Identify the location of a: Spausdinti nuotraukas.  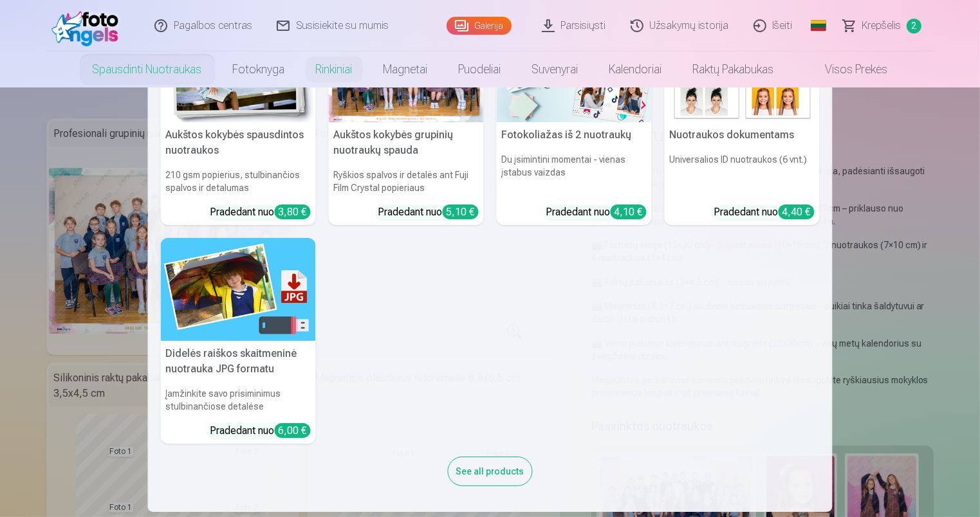
(148, 69).